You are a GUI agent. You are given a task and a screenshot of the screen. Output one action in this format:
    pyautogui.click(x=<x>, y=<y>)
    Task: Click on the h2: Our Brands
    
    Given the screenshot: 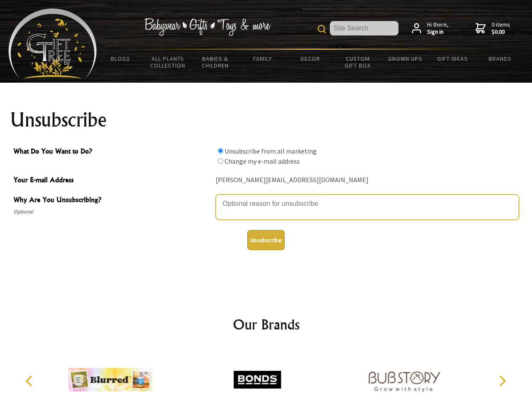 What is the action you would take?
    pyautogui.click(x=267, y=324)
    